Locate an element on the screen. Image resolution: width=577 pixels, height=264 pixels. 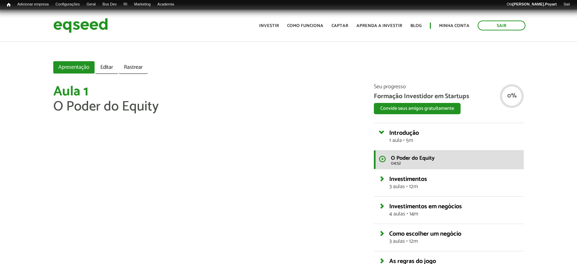
a: Início is located at coordinates (9, 5).